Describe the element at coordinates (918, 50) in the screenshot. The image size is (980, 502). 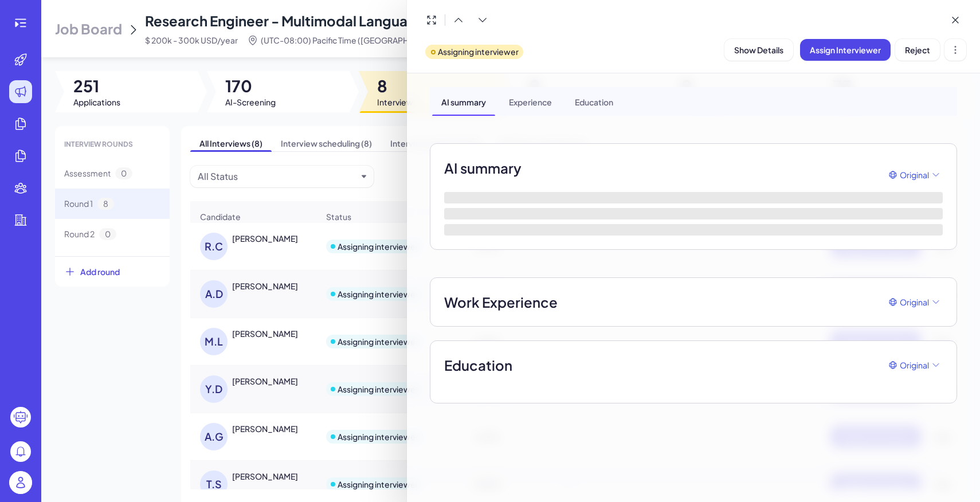
I see `button: Reject` at that location.